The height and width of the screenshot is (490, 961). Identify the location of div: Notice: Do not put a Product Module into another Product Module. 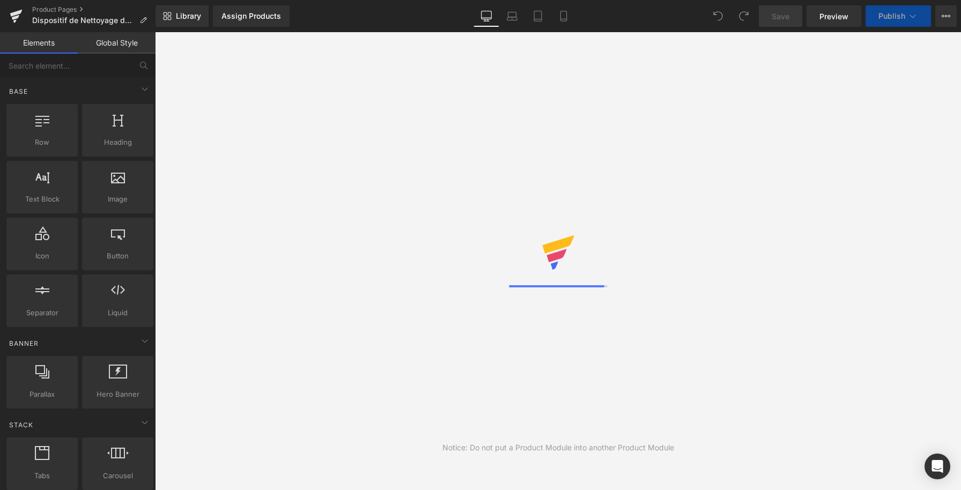
(558, 448).